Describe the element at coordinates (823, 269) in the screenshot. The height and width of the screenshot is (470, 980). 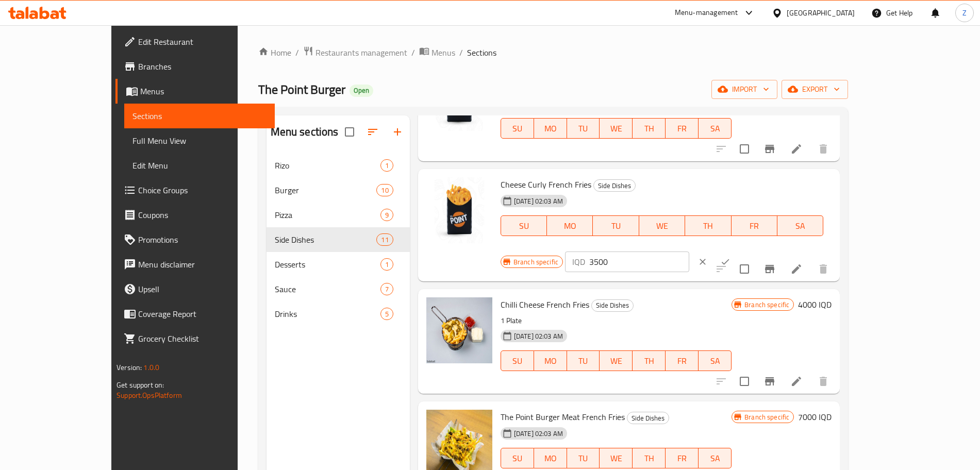
I see `button: delete` at that location.